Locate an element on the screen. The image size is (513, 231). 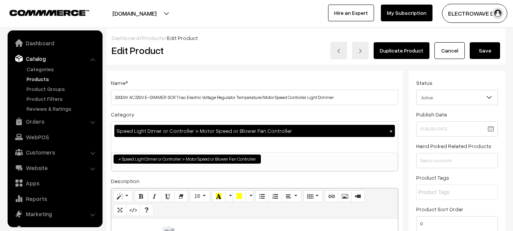
button: Code View is located at coordinates (133, 210).